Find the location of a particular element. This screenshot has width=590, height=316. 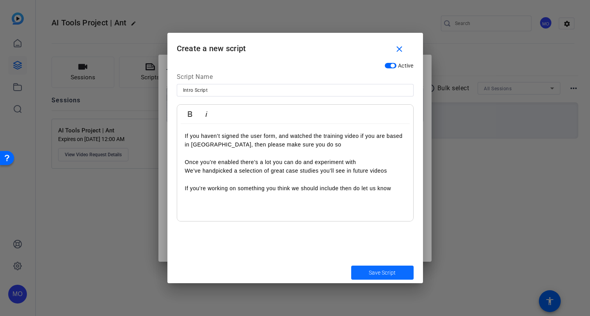

button: Save Script is located at coordinates (383, 273).